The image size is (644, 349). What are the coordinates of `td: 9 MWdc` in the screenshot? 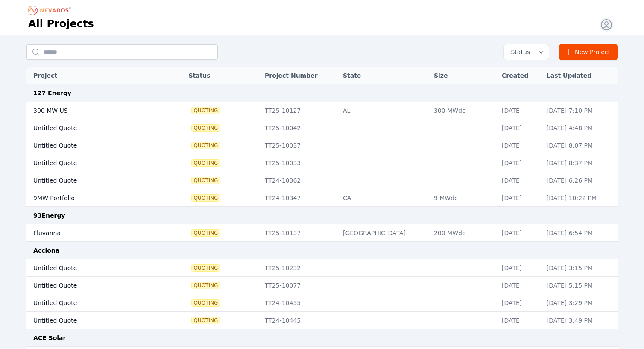 It's located at (463, 198).